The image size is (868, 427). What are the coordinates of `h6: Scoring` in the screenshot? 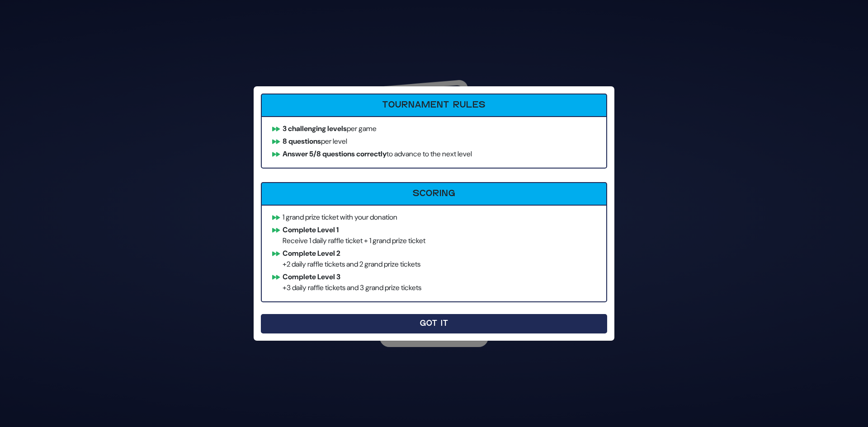 It's located at (434, 194).